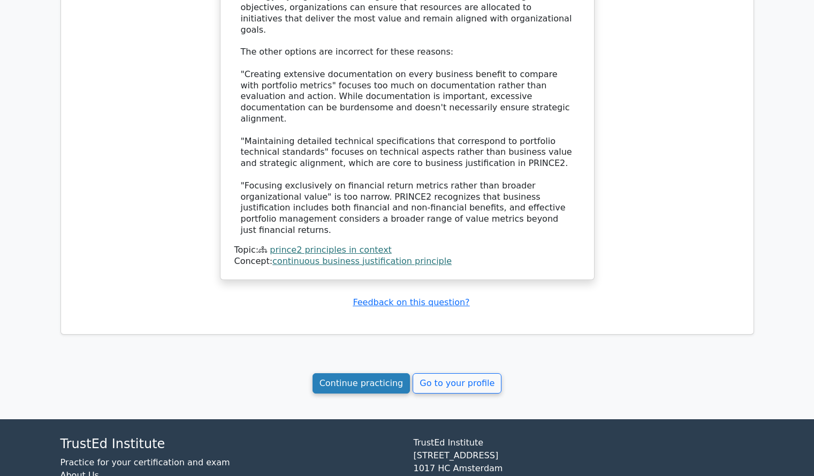 The image size is (814, 476). I want to click on a: prince2 principles in context, so click(331, 249).